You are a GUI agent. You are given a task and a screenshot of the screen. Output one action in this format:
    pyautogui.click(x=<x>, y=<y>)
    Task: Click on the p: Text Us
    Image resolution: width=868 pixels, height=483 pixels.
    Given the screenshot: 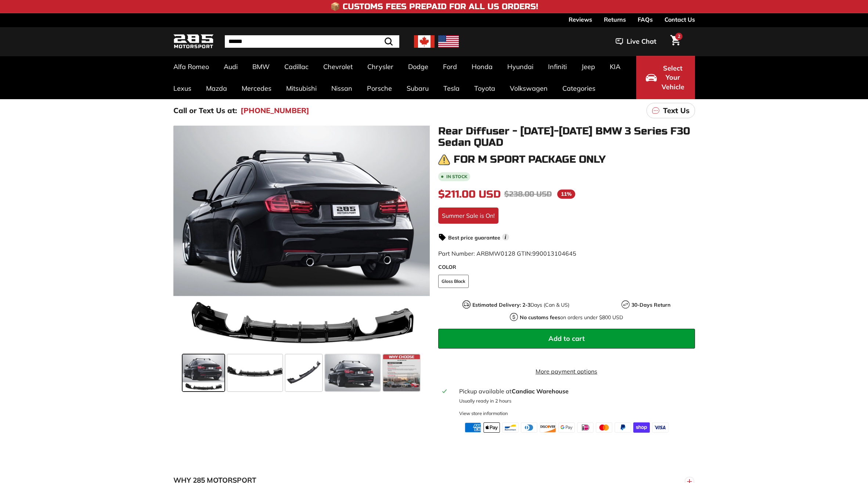 What is the action you would take?
    pyautogui.click(x=676, y=111)
    